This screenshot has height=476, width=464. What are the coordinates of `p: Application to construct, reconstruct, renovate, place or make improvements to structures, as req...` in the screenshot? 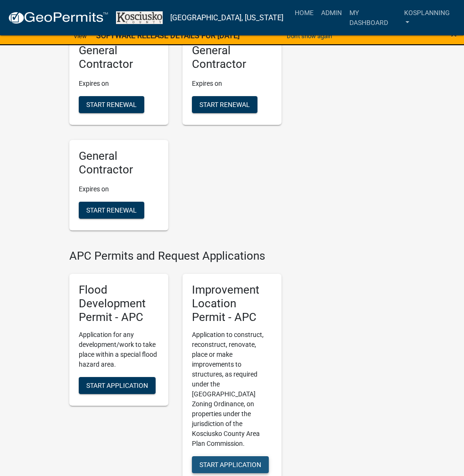 It's located at (232, 390).